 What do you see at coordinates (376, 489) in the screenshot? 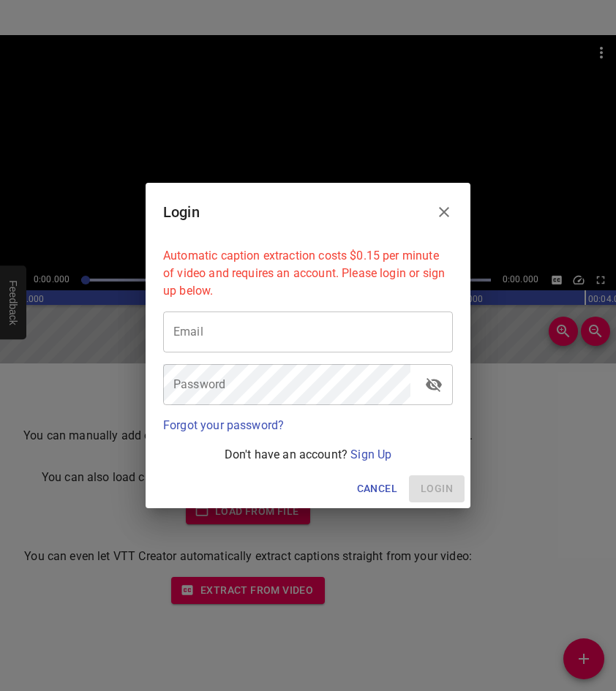
I see `button: Cancel` at bounding box center [376, 489].